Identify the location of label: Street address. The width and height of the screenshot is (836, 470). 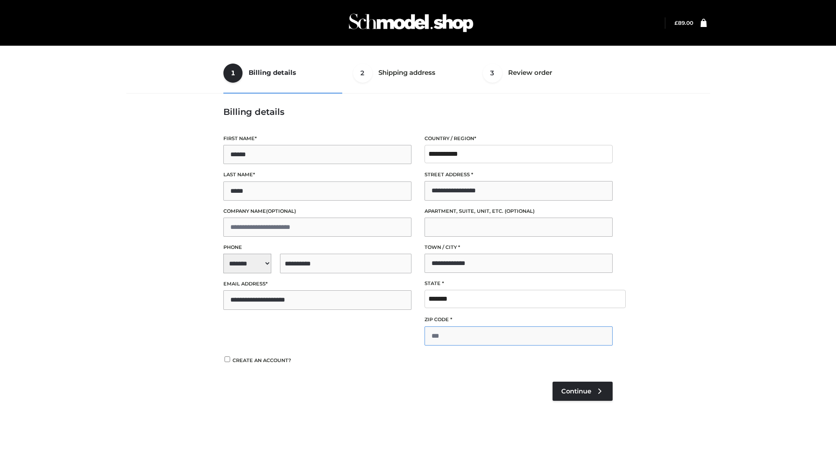
(519, 175).